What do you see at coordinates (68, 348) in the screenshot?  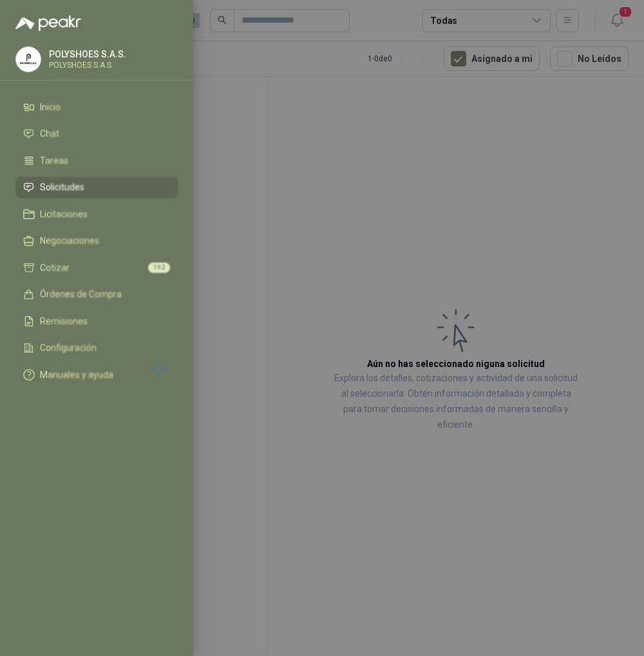 I see `span: Configuración` at bounding box center [68, 348].